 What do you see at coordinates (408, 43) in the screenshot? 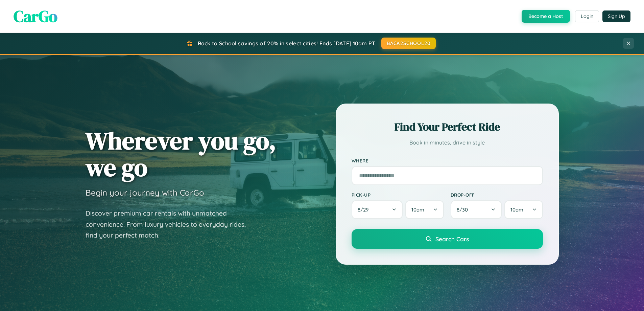
I see `button: BACK2SCHOOL20` at bounding box center [408, 43].